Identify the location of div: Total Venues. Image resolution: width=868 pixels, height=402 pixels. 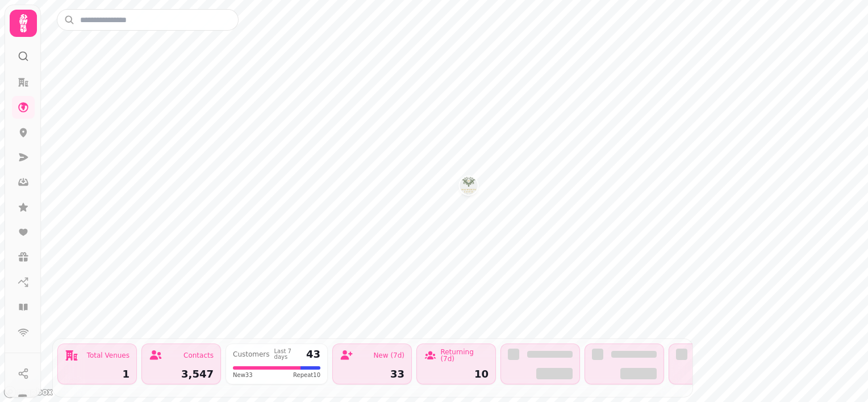
(108, 356).